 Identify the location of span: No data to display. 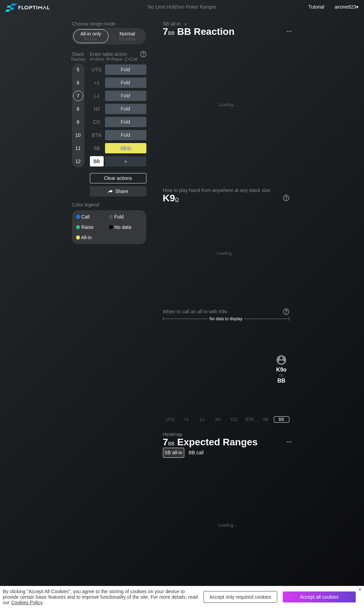
(226, 319).